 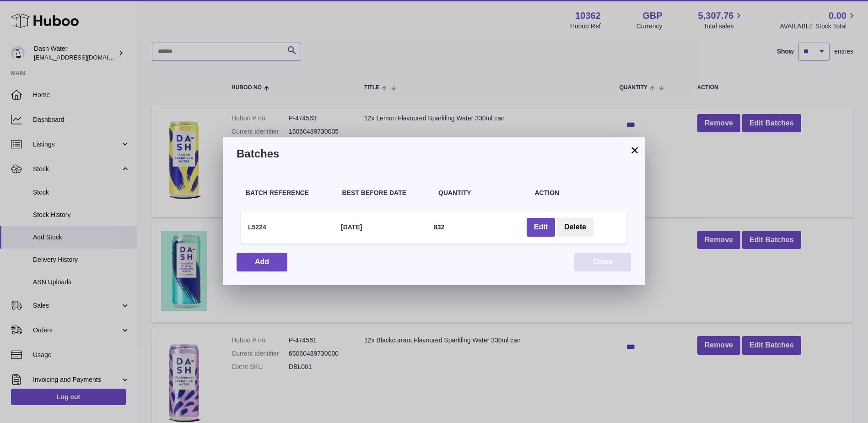 I want to click on h4: L5224, so click(x=257, y=227).